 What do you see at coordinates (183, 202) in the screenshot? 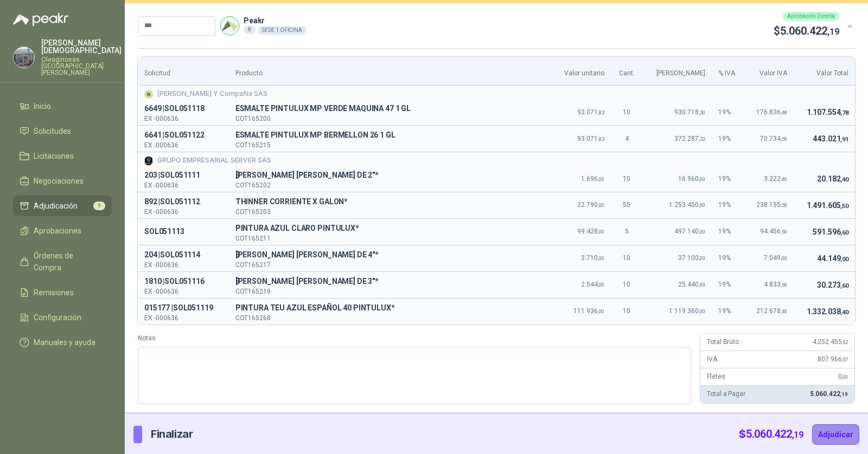
I see `p: 892 | SOL051112` at bounding box center [183, 202].